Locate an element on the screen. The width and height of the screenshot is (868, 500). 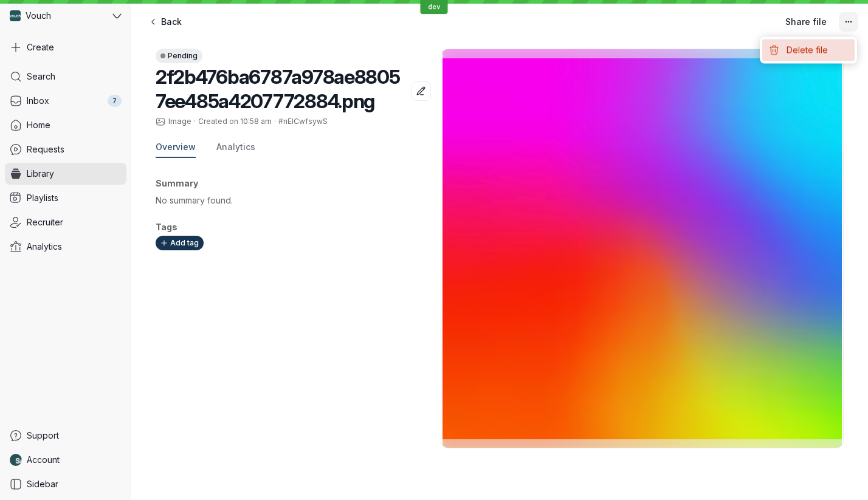
a: Requests is located at coordinates (66, 149).